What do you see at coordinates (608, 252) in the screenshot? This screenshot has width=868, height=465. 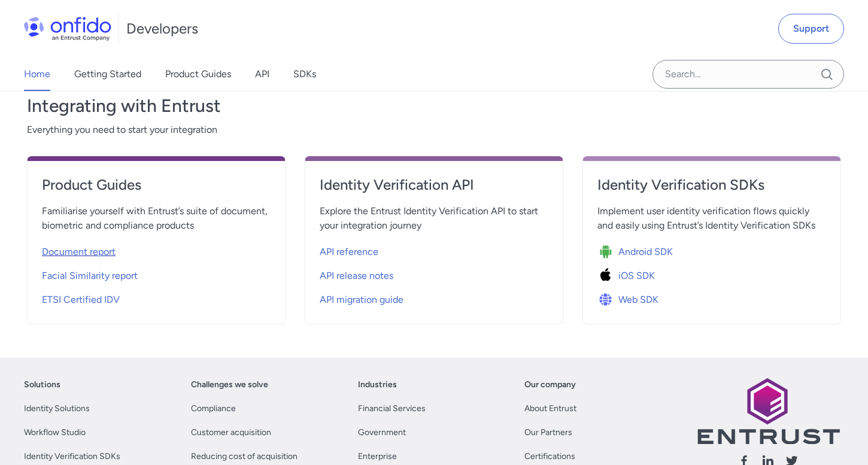 I see `img: Icon Android SDK` at bounding box center [608, 252].